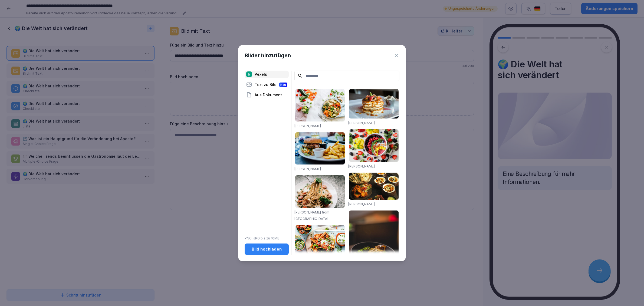 This screenshot has height=306, width=644. What do you see at coordinates (266, 249) in the screenshot?
I see `button: Bild hochladen` at bounding box center [266, 249].